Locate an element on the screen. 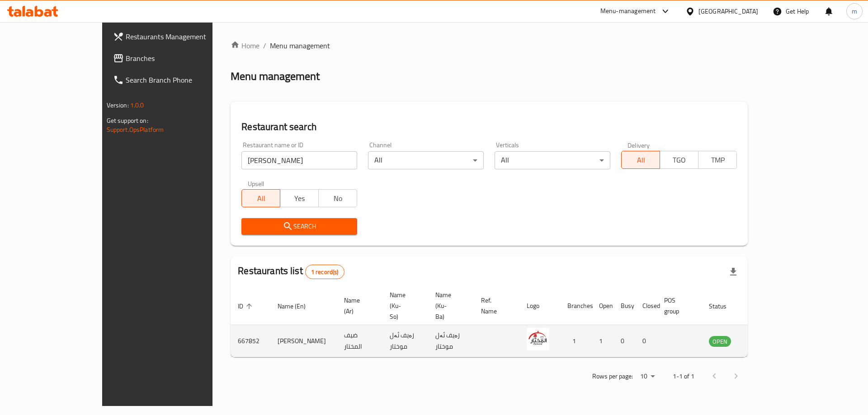  a: Support.OpsPlatform is located at coordinates (135, 130).